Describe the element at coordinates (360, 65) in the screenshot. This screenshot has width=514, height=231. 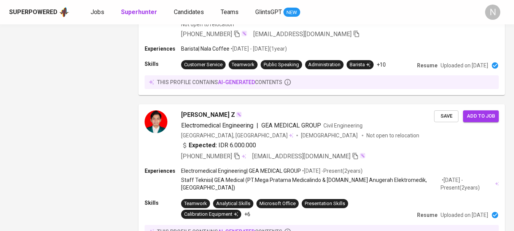
I see `div: Barista` at that location.